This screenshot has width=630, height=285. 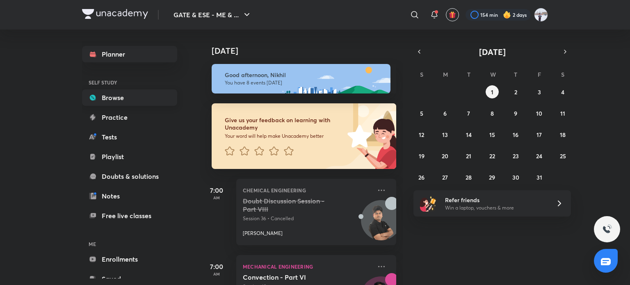 What do you see at coordinates (516, 113) in the screenshot?
I see `abbr: October 9, 2025` at bounding box center [516, 113].